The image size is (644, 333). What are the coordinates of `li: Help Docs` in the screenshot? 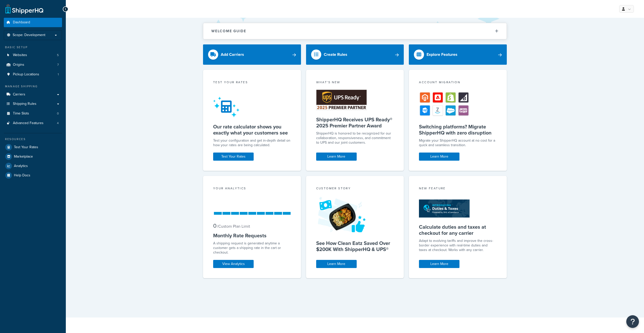 It's located at (33, 175).